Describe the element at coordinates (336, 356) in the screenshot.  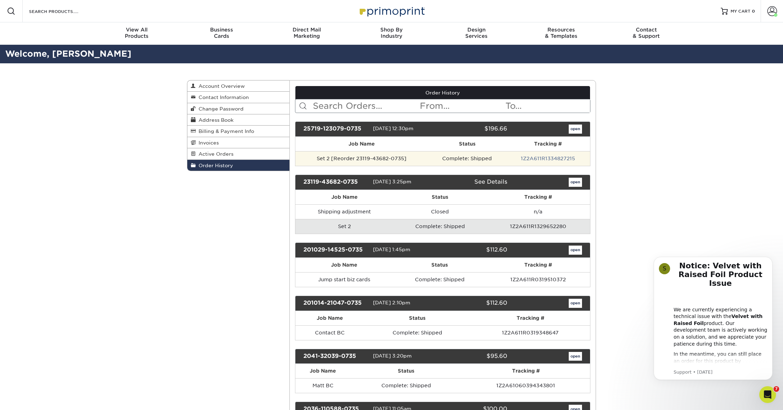
I see `div: 2041-32039-0735` at that location.